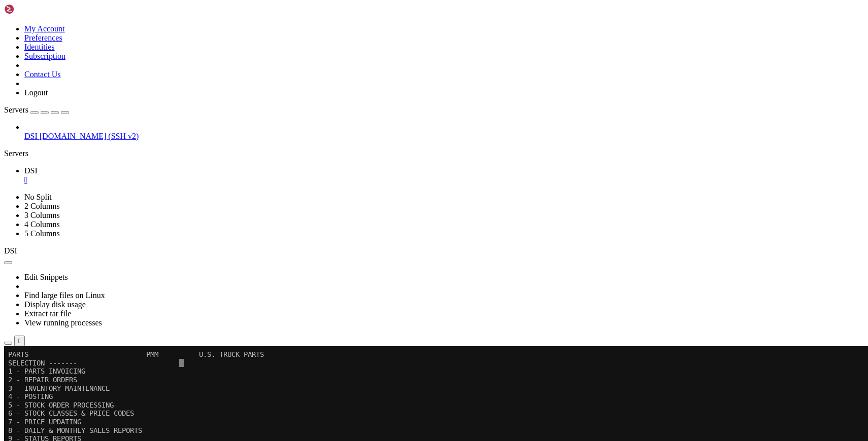 This screenshot has width=868, height=441. I want to click on x-row: 8 - DAILY & MONTHLY SALES REPORTS, so click(370, 84).